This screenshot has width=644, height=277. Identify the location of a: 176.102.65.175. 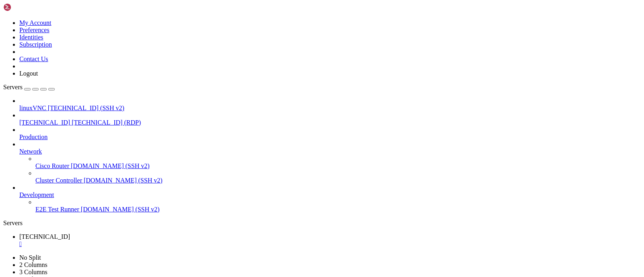
(330, 240).